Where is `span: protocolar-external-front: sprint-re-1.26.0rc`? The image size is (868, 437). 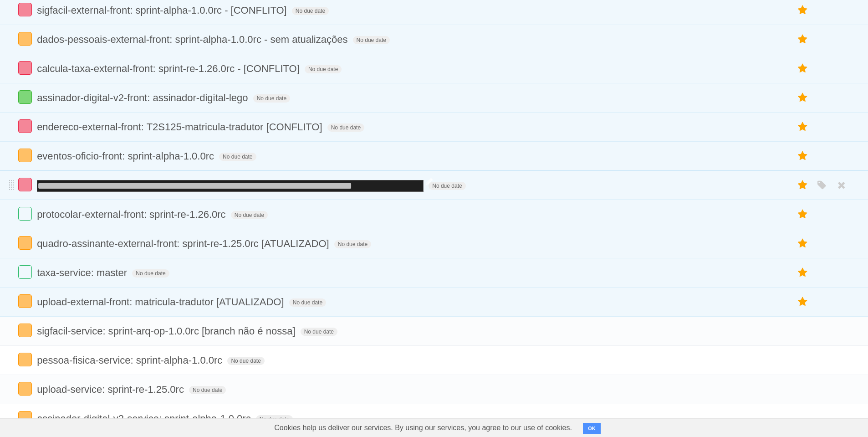 span: protocolar-external-front: sprint-re-1.26.0rc is located at coordinates (132, 214).